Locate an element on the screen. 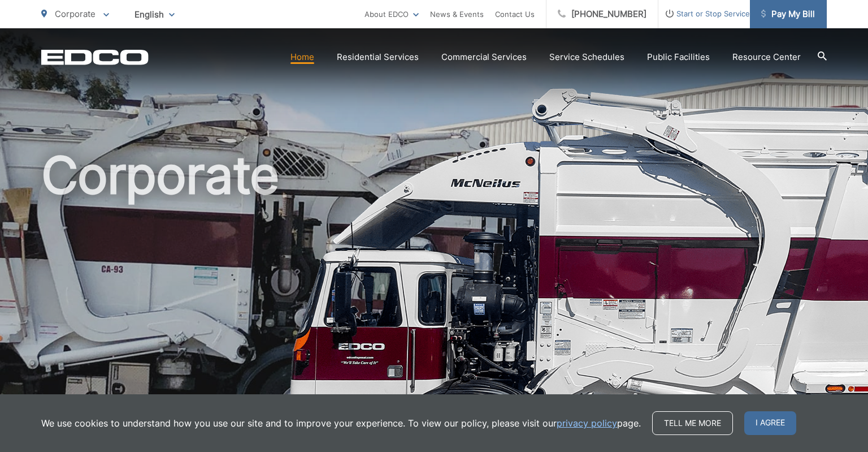 This screenshot has width=868, height=452. a: Tell me more is located at coordinates (692, 423).